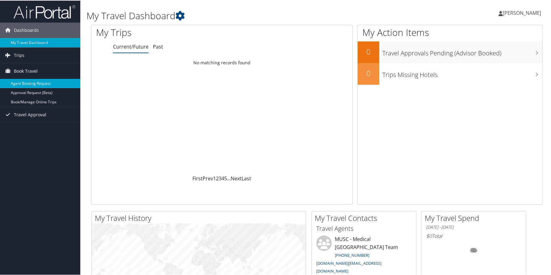 The height and width of the screenshot is (275, 551). What do you see at coordinates (476, 217) in the screenshot?
I see `h2: My Travel Spend` at bounding box center [476, 217].